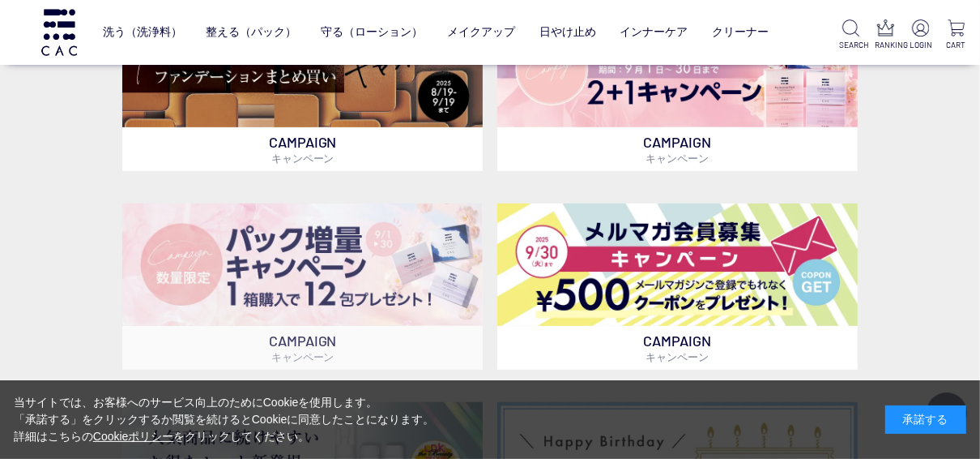 This screenshot has width=980, height=459. Describe the element at coordinates (921, 44) in the screenshot. I see `p: LOGIN` at that location.